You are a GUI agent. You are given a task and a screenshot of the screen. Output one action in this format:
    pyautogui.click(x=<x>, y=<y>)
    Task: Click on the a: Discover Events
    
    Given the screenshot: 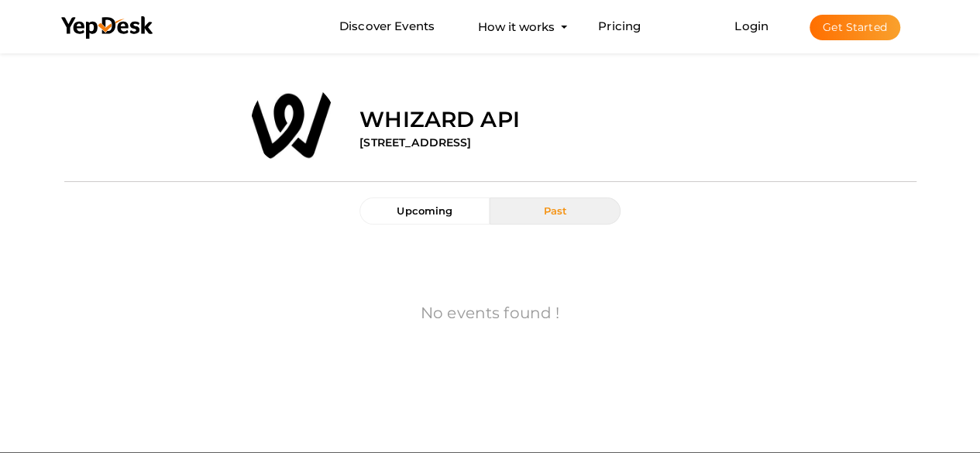 What is the action you would take?
    pyautogui.click(x=387, y=26)
    